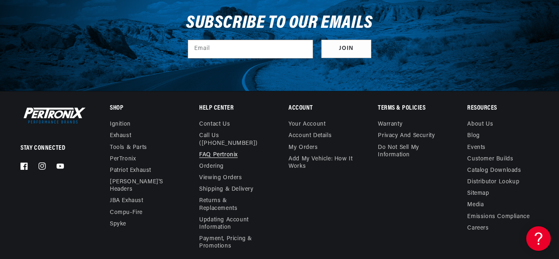  I want to click on p: Stay Connected, so click(52, 148).